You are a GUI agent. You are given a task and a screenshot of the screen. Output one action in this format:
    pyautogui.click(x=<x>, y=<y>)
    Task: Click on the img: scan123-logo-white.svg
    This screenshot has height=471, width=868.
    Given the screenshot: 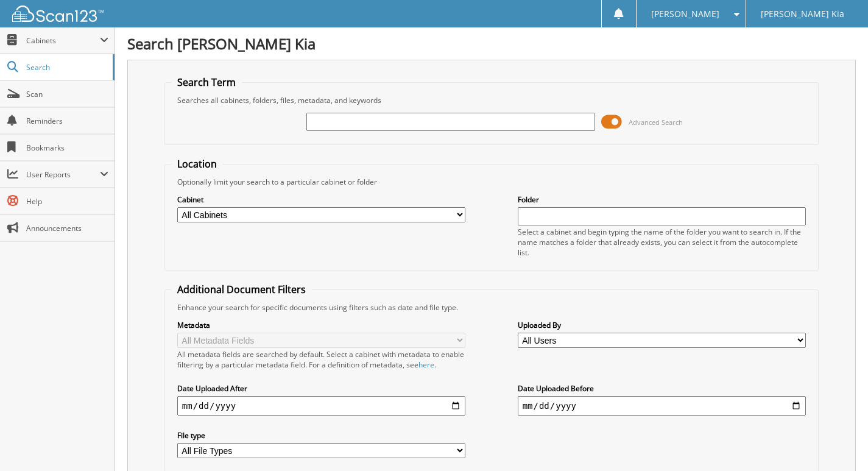 What is the action you would take?
    pyautogui.click(x=58, y=14)
    